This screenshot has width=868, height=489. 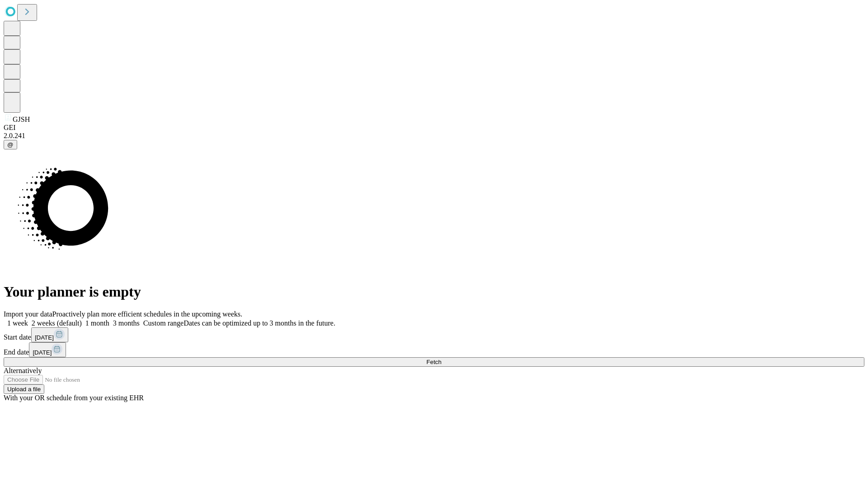 What do you see at coordinates (24, 389) in the screenshot?
I see `button: Upload a file` at bounding box center [24, 389].